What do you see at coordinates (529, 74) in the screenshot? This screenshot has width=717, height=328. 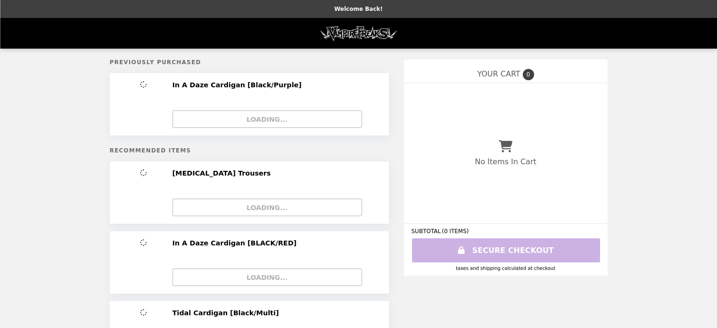 I see `span: 0` at bounding box center [529, 74].